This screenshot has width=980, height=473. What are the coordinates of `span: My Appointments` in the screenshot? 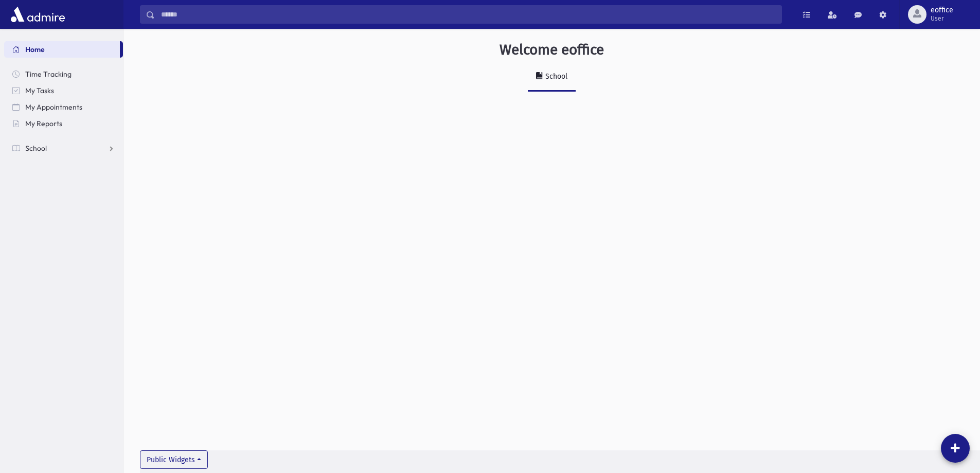 It's located at (54, 107).